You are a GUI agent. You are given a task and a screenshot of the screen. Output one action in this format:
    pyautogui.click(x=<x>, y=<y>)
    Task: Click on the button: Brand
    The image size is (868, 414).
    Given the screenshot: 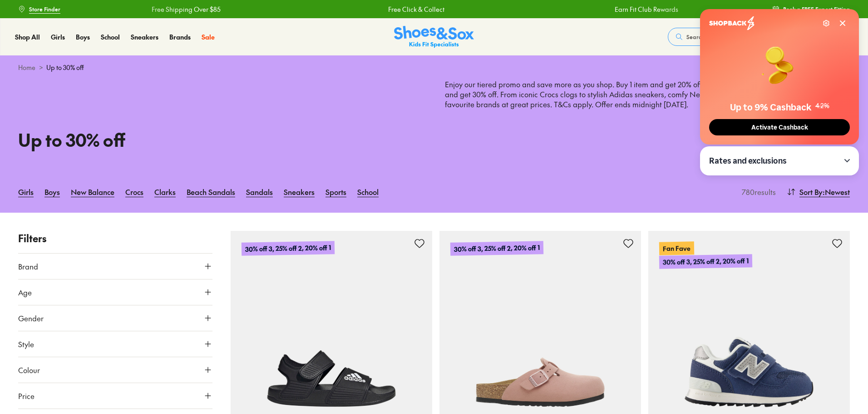 What is the action you would take?
    pyautogui.click(x=115, y=266)
    